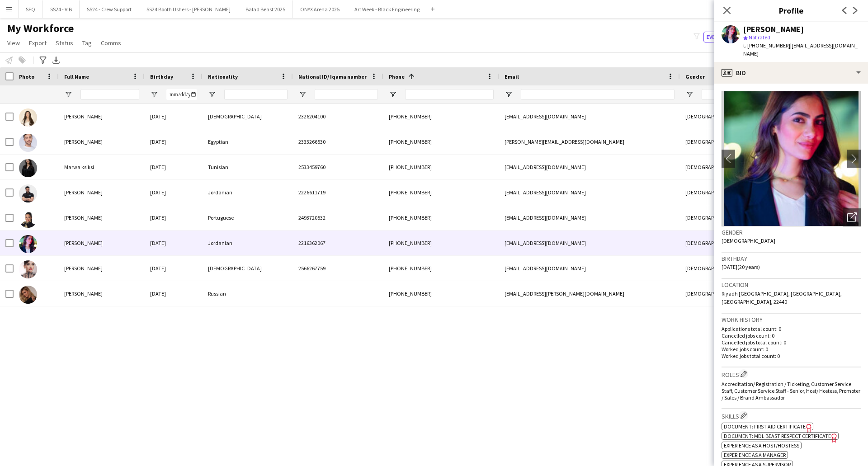 This screenshot has width=868, height=466. I want to click on span: Gender, so click(695, 77).